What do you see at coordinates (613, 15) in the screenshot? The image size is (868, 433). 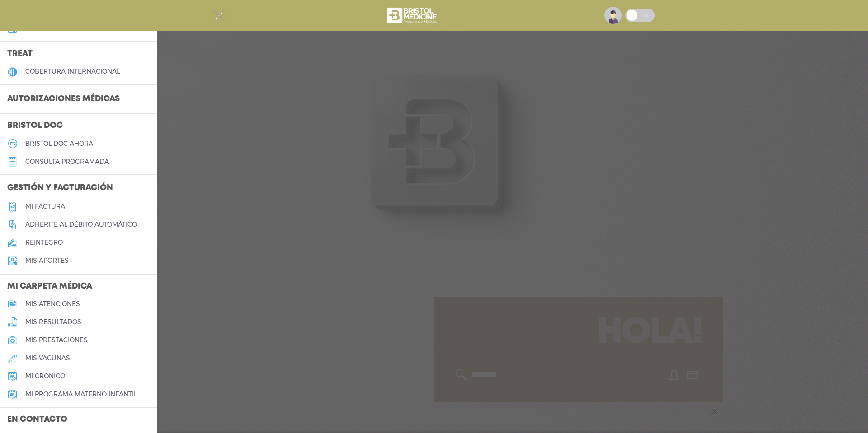 I see `img: profile-placeholder.svg` at bounding box center [613, 15].